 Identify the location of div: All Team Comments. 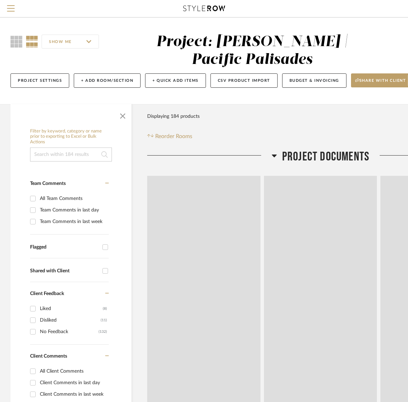
(73, 199).